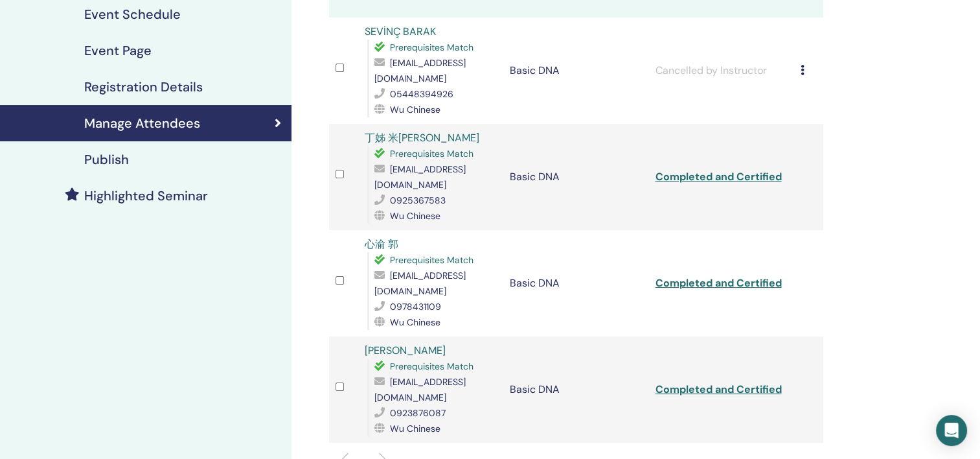  I want to click on h4: Publish, so click(106, 159).